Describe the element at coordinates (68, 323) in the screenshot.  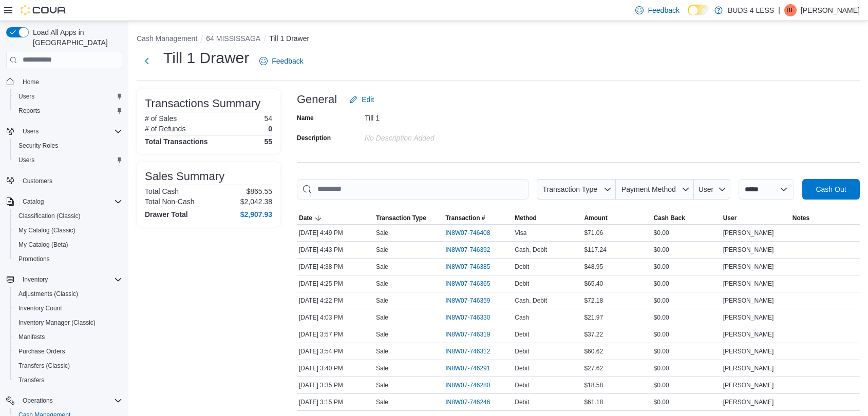
I see `span: Inventory Manager (Classic)` at that location.